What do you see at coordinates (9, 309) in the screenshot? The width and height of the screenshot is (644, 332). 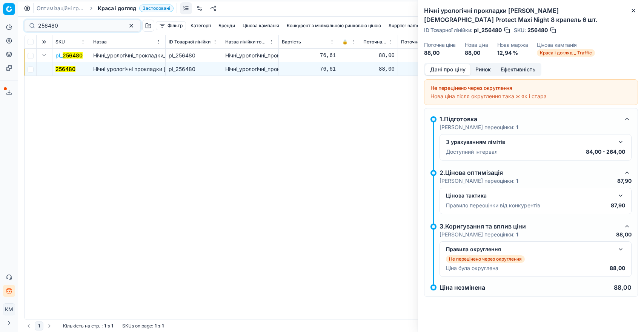 I see `button: КM` at bounding box center [9, 309].